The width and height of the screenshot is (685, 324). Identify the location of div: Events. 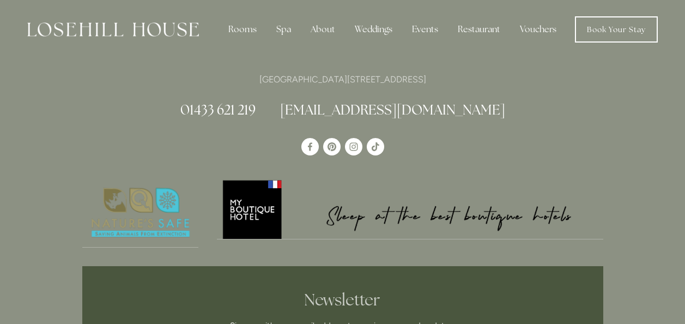
(425, 29).